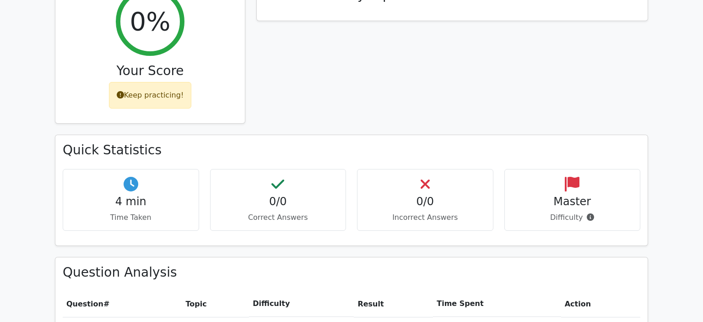 The width and height of the screenshot is (703, 322). I want to click on th: Difficulty, so click(301, 304).